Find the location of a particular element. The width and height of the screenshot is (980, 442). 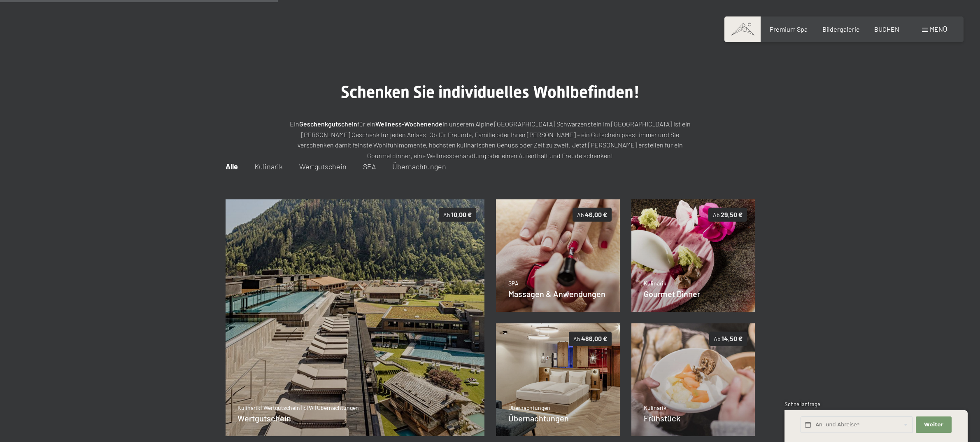

a: BUCHEN is located at coordinates (886, 29).